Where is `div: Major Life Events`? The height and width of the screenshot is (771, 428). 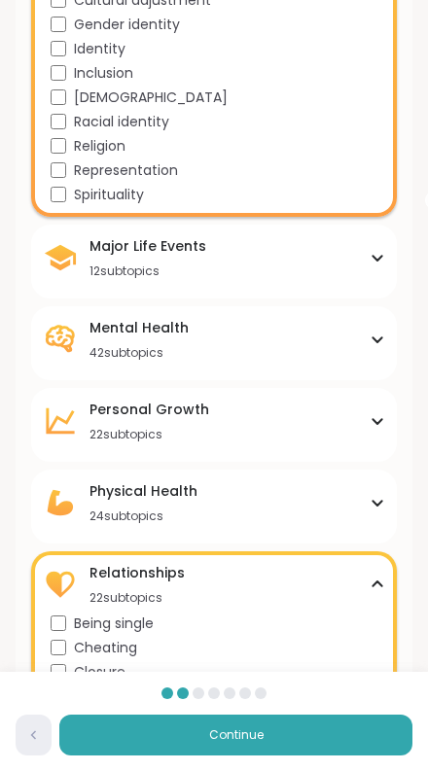
div: Major Life Events is located at coordinates (148, 246).